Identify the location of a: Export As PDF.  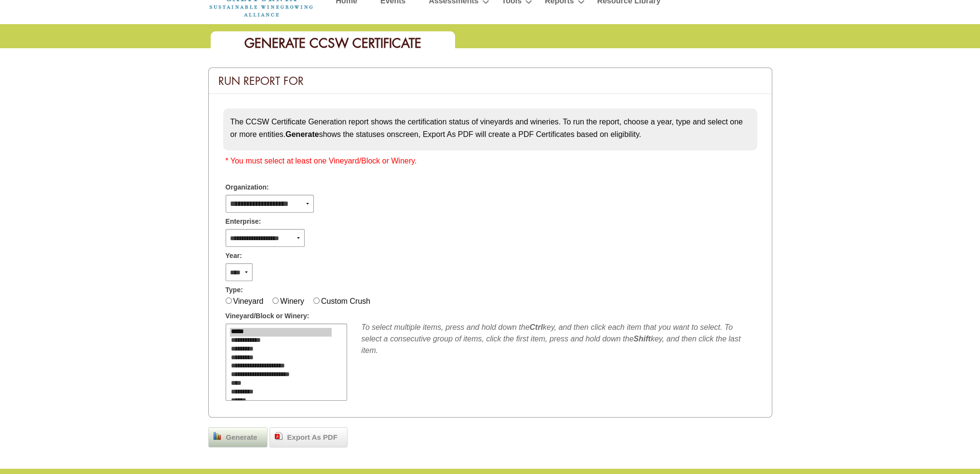
(308, 437).